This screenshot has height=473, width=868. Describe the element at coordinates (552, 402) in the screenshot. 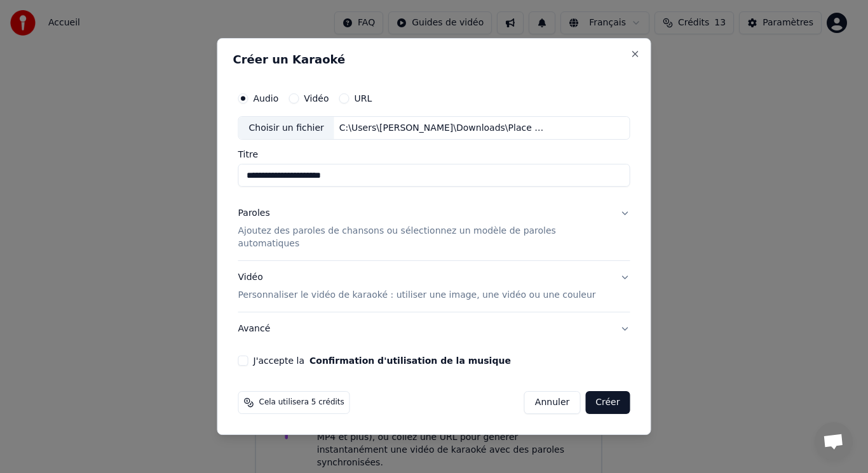

I see `button: Annuler` at that location.